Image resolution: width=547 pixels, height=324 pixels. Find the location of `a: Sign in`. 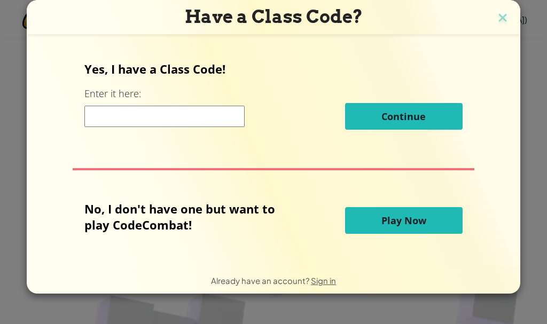

a: Sign in is located at coordinates (323, 280).